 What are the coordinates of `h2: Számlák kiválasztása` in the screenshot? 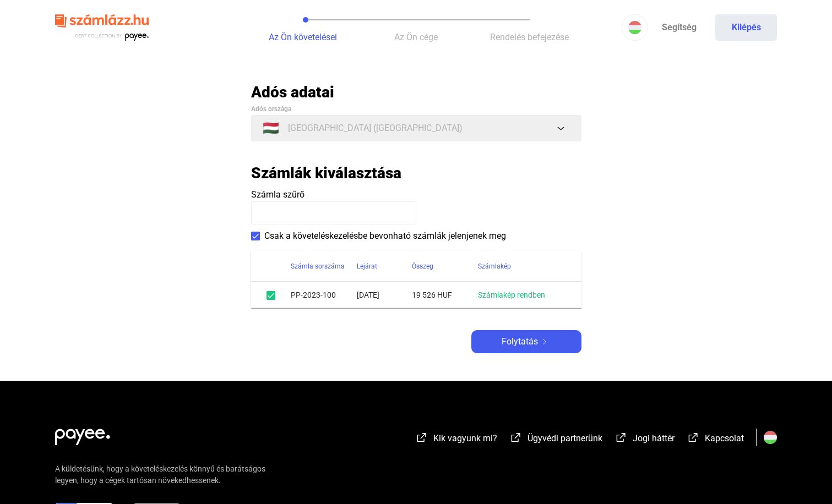 It's located at (326, 173).